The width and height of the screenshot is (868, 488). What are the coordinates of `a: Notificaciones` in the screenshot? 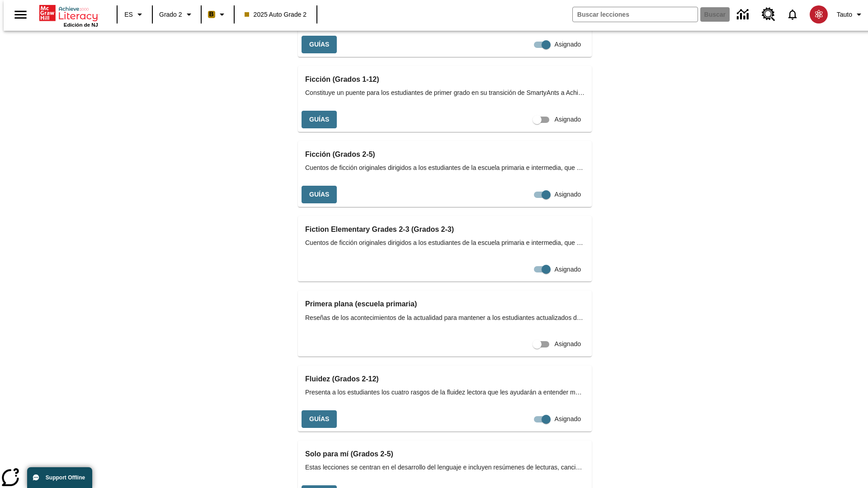 It's located at (792, 15).